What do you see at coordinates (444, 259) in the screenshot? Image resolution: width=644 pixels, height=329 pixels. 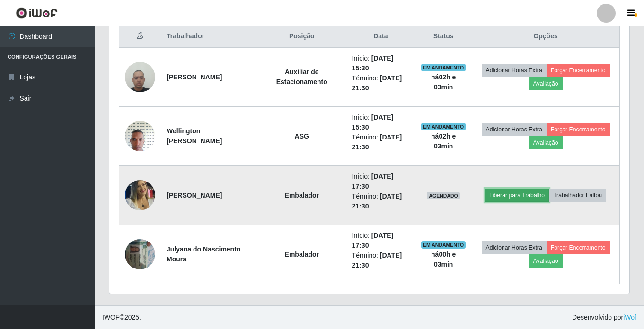 I see `strong: há 00 h e 03 min` at bounding box center [444, 259].